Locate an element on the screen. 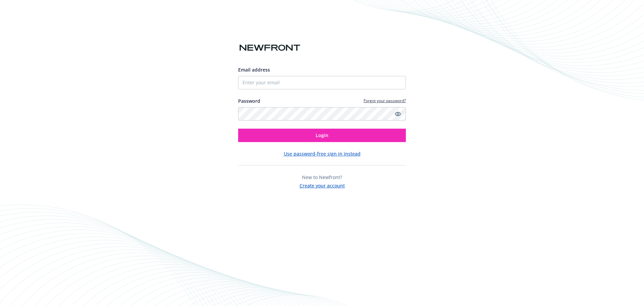 Image resolution: width=644 pixels, height=306 pixels. span: Email address is located at coordinates (254, 70).